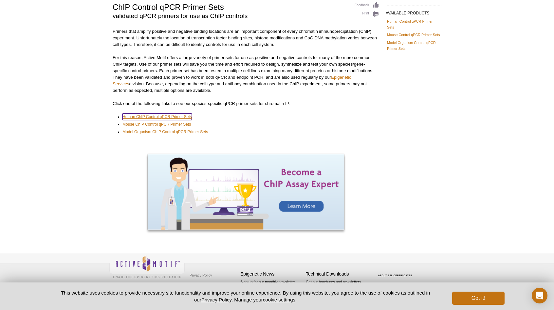  Describe the element at coordinates (414, 46) in the screenshot. I see `a: Model Organism Control qPCR Primer Sets` at that location.